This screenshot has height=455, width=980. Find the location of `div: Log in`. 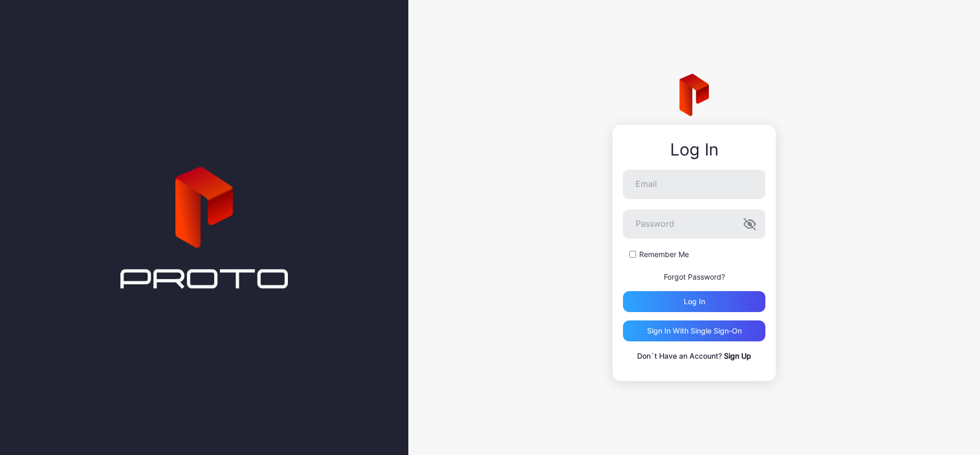

div: Log in is located at coordinates (694, 302).